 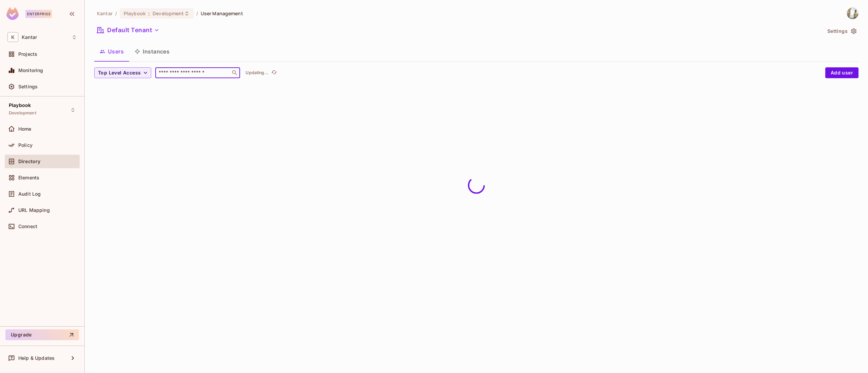 I want to click on span: refresh, so click(x=274, y=73).